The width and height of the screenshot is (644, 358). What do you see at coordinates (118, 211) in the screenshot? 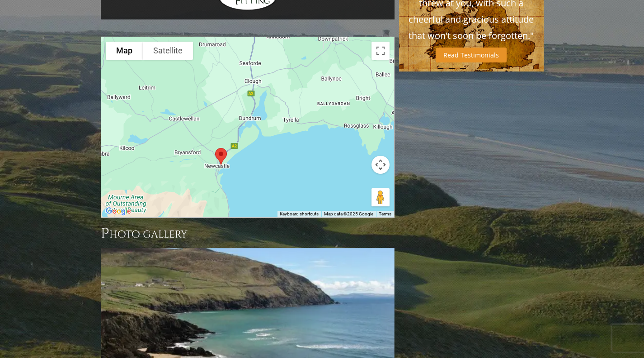
I see `img: Google` at bounding box center [118, 211].